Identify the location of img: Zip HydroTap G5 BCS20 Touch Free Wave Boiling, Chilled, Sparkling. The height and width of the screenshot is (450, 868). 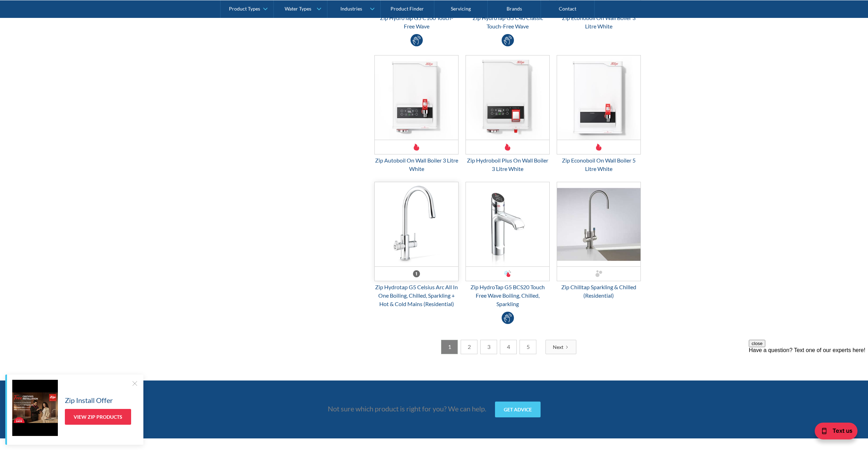
(508, 225).